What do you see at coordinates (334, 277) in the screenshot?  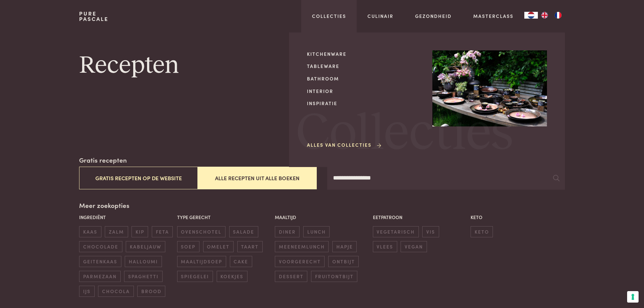 I see `span: fruitontbijt` at bounding box center [334, 277].